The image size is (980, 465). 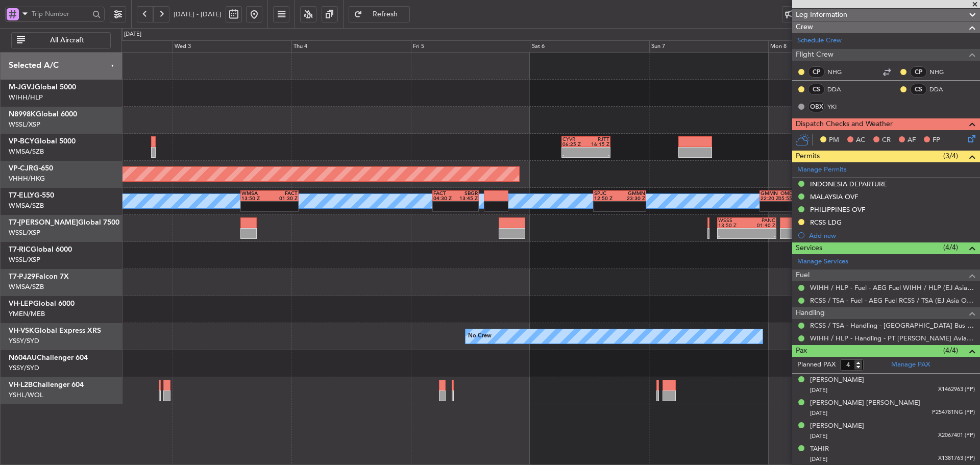 I want to click on span: T7-ELLY, so click(x=21, y=195).